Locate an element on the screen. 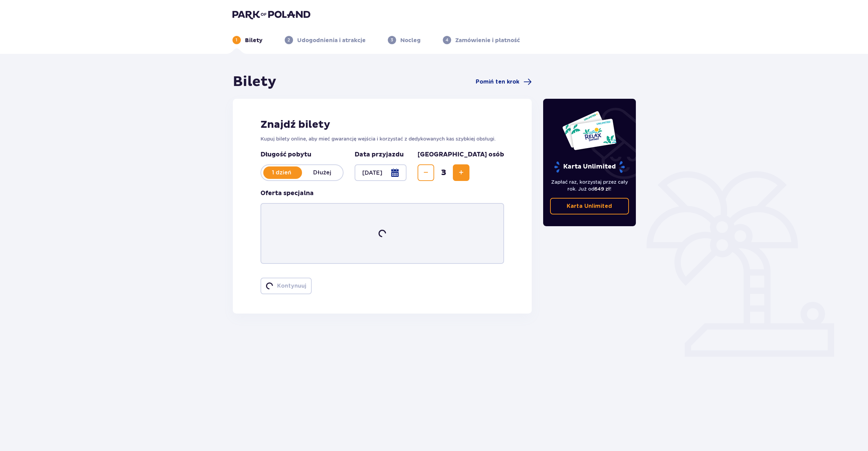  p: Dłużej is located at coordinates (322, 173).